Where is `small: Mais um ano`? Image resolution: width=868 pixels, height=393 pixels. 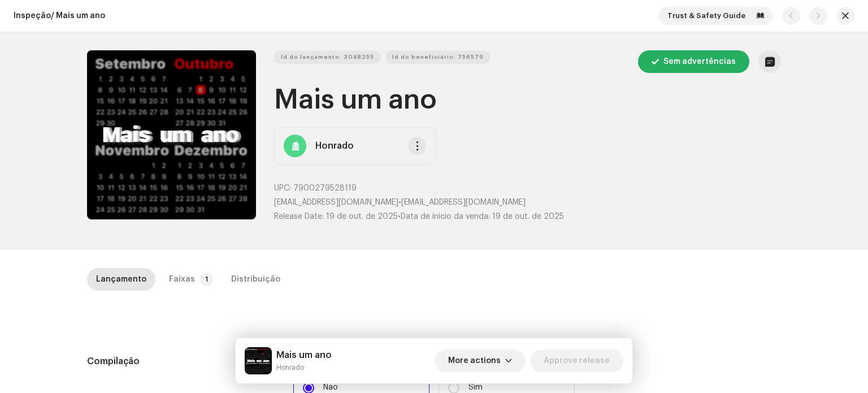
small: Mais um ano is located at coordinates (304, 367).